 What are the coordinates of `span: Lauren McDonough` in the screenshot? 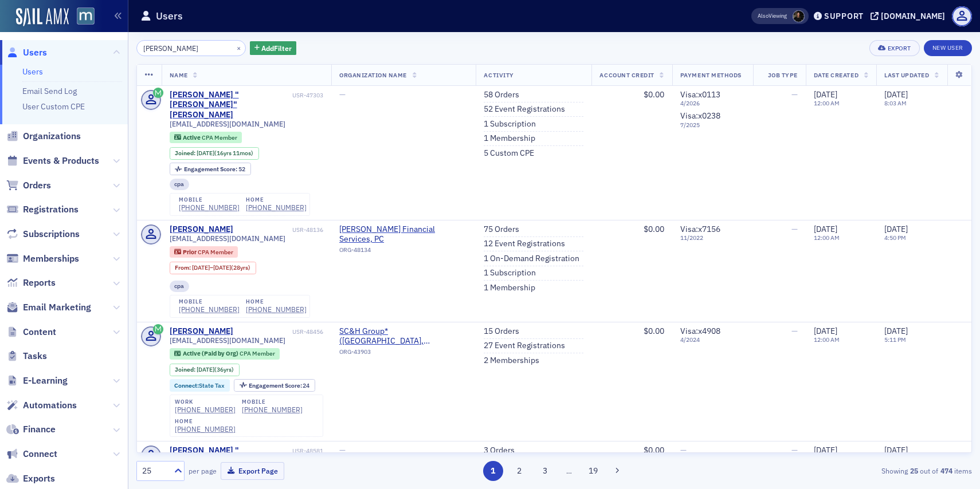 It's located at (798, 16).